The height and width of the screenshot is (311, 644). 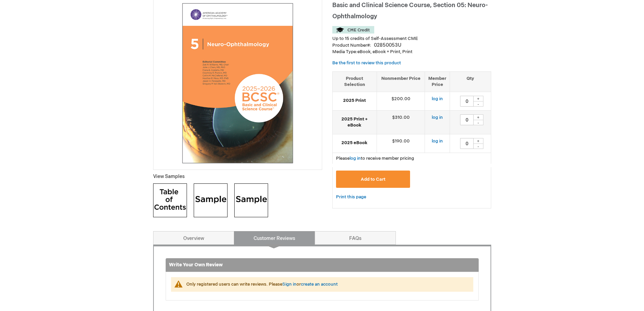 What do you see at coordinates (194, 238) in the screenshot?
I see `a: Overview` at bounding box center [194, 238].